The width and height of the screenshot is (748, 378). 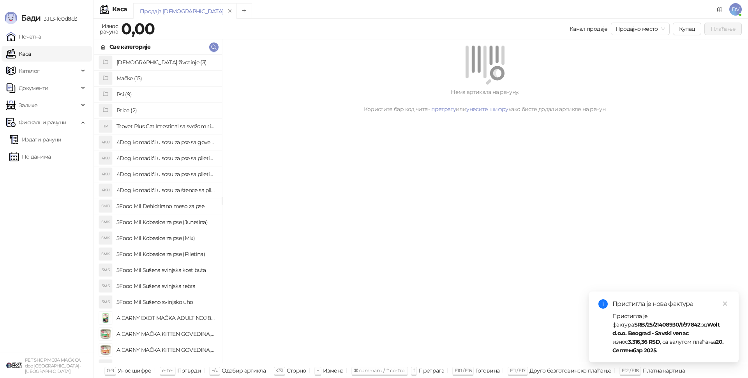 I want to click on h4: Trovet Plus Cat Intestinal sa svežom ribom (85g), so click(x=166, y=126).